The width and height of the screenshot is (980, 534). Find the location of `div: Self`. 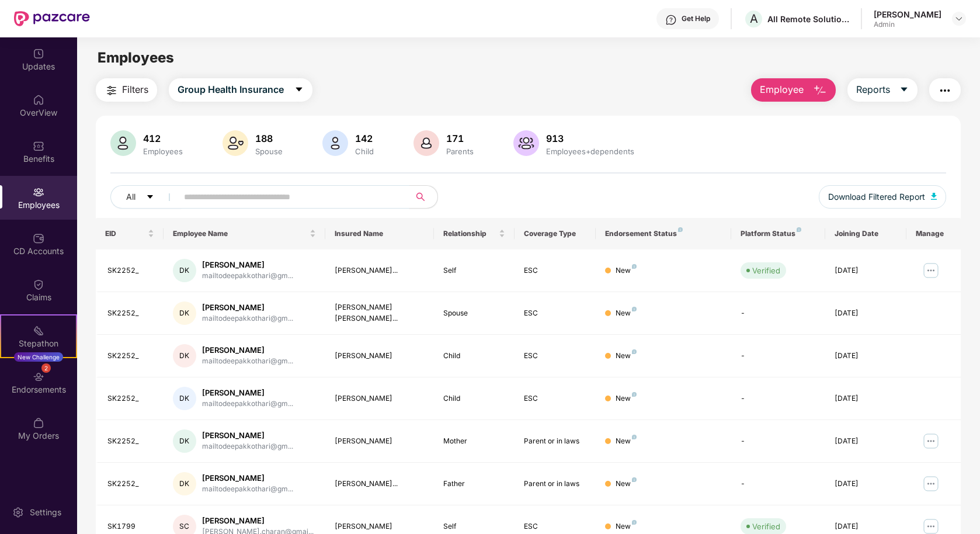

div: Self is located at coordinates (475, 527).